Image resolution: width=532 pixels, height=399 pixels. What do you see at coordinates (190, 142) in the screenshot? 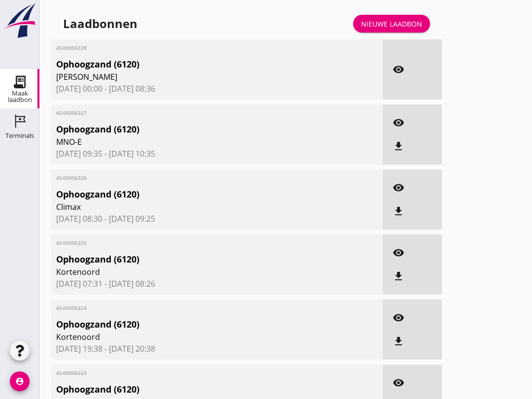
I see `span: MNO-E` at bounding box center [190, 142].